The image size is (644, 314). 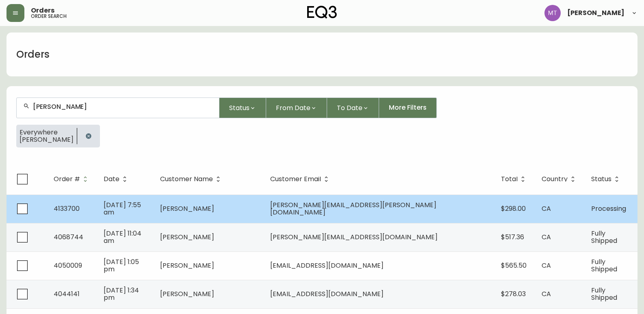 I want to click on span: Processing, so click(x=608, y=208).